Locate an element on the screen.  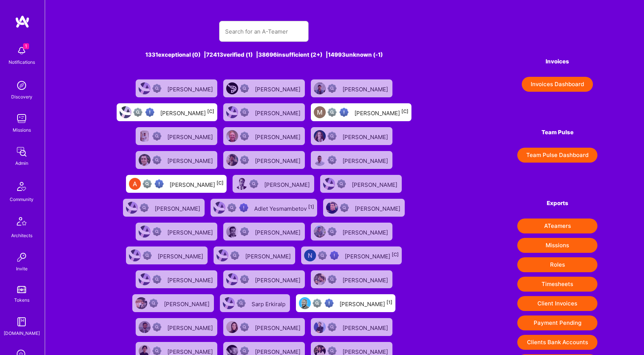
img: Architects is located at coordinates (22, 222).